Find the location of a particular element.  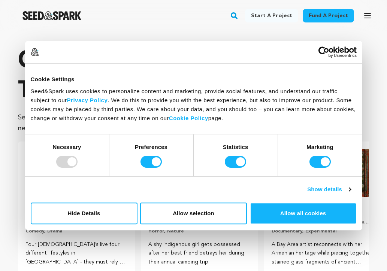

p: Crowdfunding that . is located at coordinates (193, 76).